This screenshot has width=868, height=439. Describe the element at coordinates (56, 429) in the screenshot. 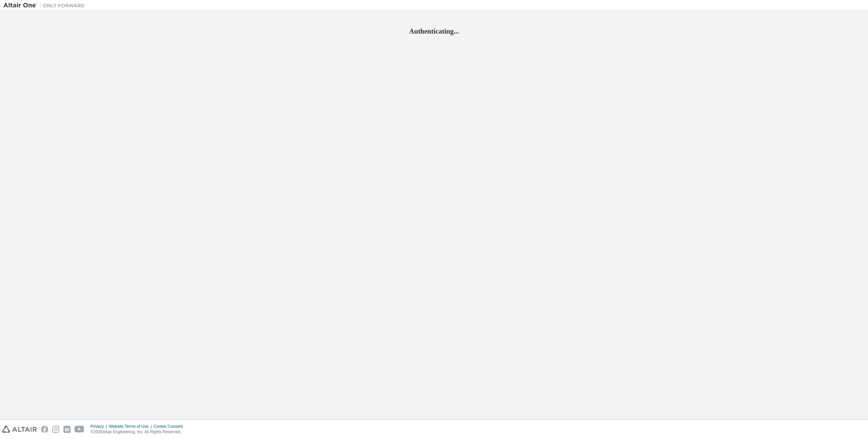

I see `img: instagram.svg` at that location.